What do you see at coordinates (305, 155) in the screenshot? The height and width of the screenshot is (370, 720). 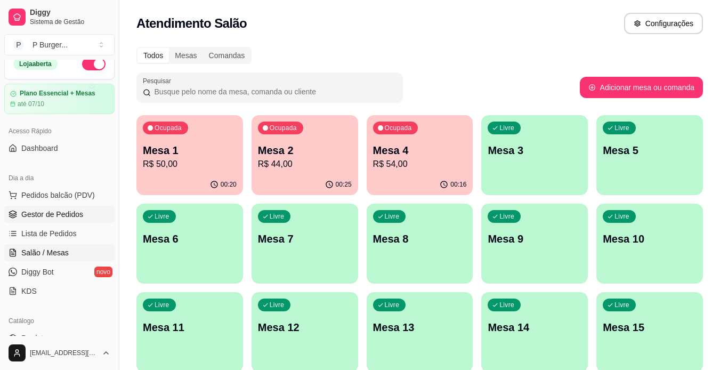 I see `button: OcupadaMesa 2R$ 44,0000:25` at bounding box center [305, 155].